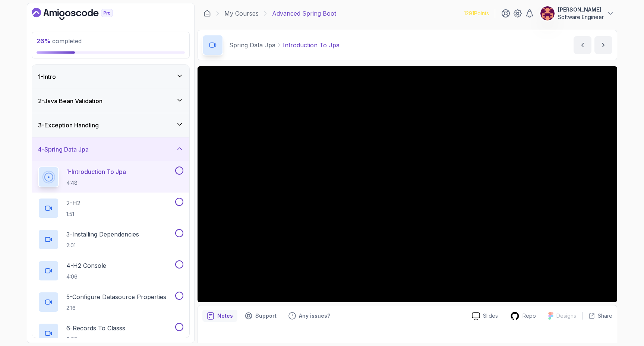 The height and width of the screenshot is (346, 644). Describe the element at coordinates (111, 149) in the screenshot. I see `button: 4-Spring Data Jpa` at that location.